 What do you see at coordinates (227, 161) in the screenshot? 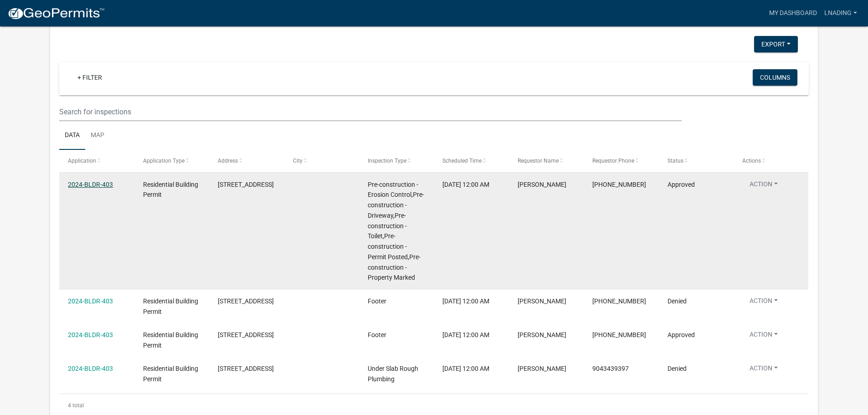
I see `span: Address` at bounding box center [227, 161].